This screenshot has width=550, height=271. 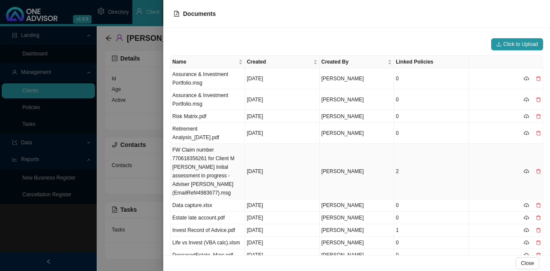 I want to click on span: Name, so click(x=205, y=62).